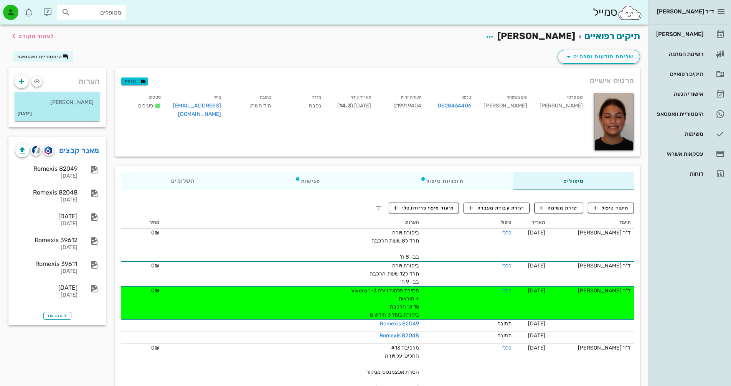  Describe the element at coordinates (611, 208) in the screenshot. I see `button: תיעוד טיפול` at that location.